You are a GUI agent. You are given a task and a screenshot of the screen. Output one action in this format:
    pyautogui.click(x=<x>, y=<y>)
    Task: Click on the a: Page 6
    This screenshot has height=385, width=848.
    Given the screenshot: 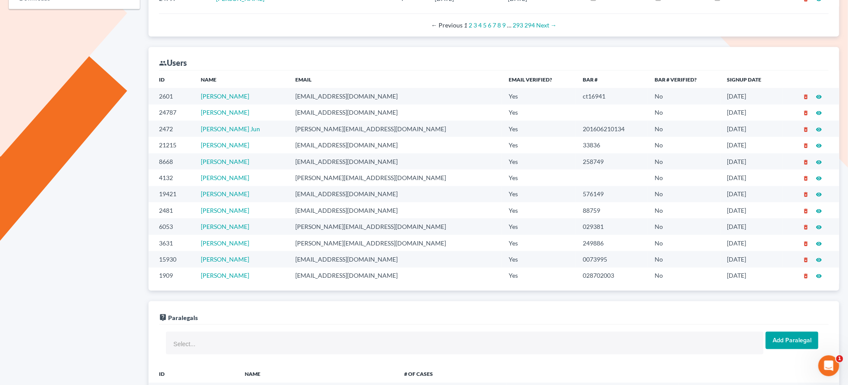 What is the action you would take?
    pyautogui.click(x=490, y=25)
    